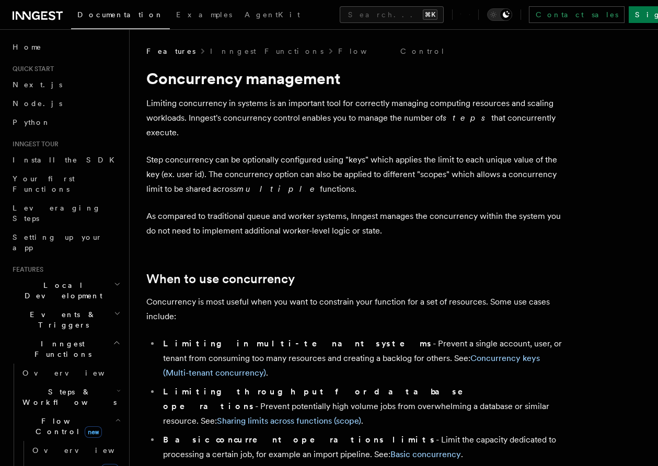  Describe the element at coordinates (61, 291) in the screenshot. I see `span: Local Development` at that location.